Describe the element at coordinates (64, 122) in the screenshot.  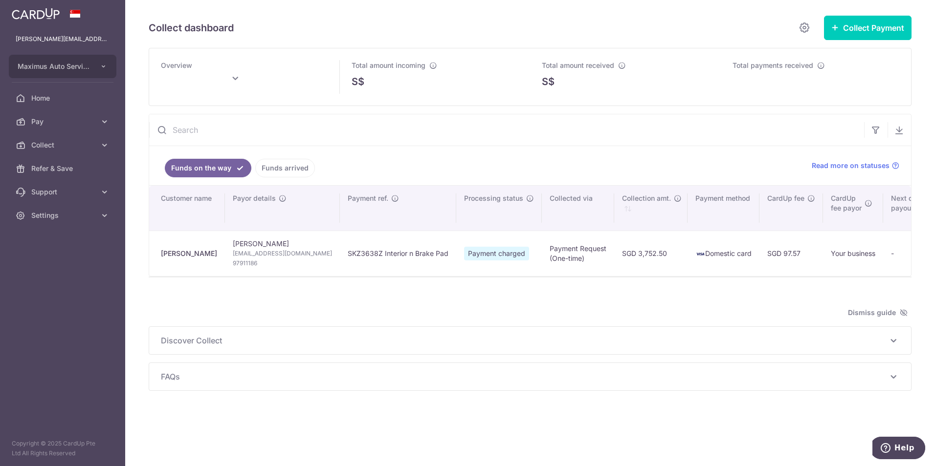
I see `span: Pay` at that location.